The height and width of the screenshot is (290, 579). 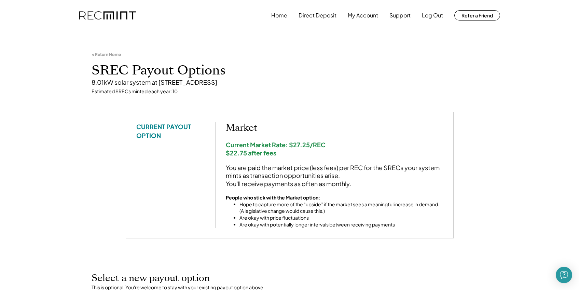 I want to click on strong: People who stick with the Market option:, so click(x=273, y=197).